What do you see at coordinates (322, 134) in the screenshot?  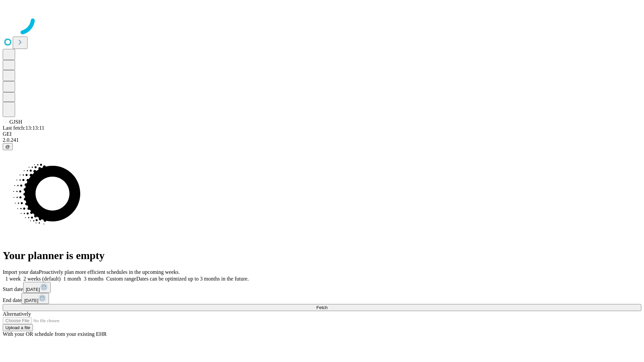 I see `div: GEI` at bounding box center [322, 134].